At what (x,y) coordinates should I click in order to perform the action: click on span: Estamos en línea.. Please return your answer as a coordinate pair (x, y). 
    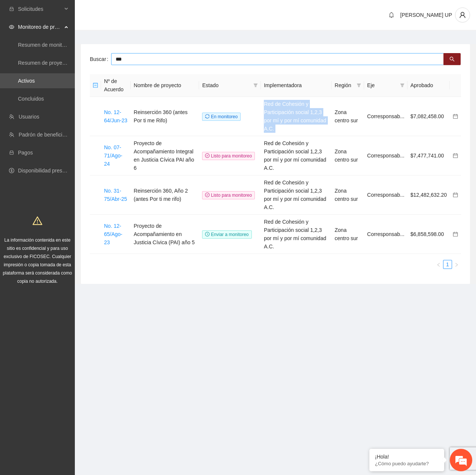
    Looking at the image, I should click on (74, 137).